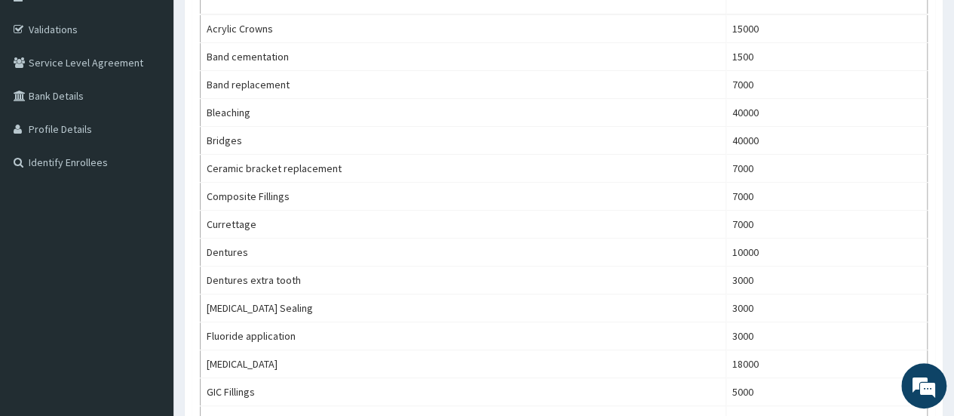 This screenshot has height=416, width=954. I want to click on td: Fluoride application, so click(463, 336).